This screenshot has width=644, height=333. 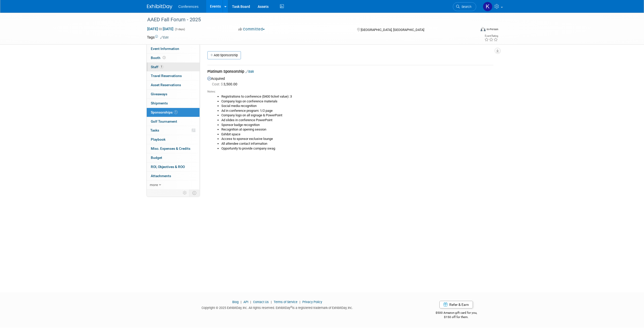 I want to click on span: Golf Tournament, so click(x=164, y=122).